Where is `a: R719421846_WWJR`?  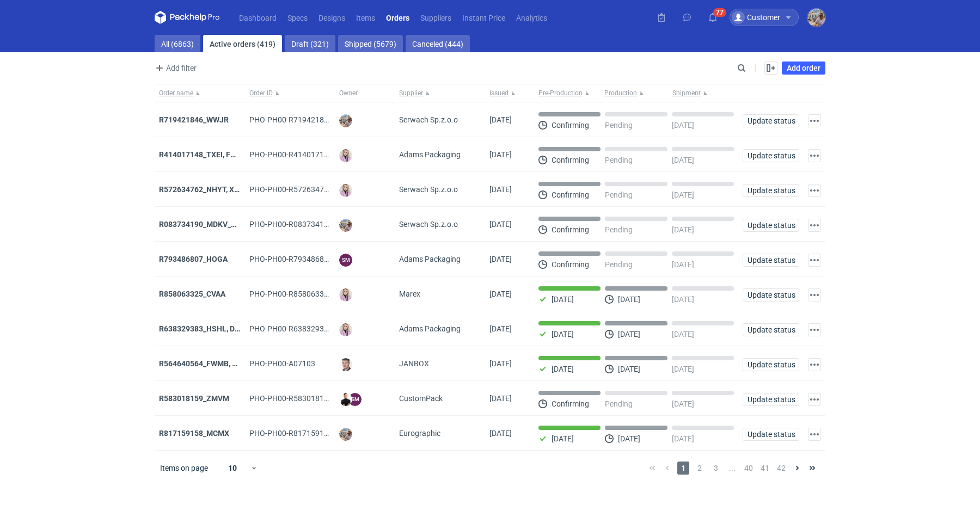 a: R719421846_WWJR is located at coordinates (194, 120).